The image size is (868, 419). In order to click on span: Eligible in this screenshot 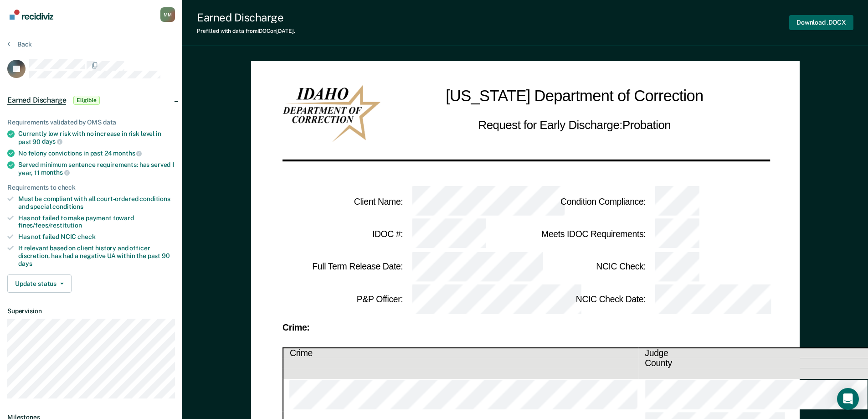, I will do `click(86, 100)`.